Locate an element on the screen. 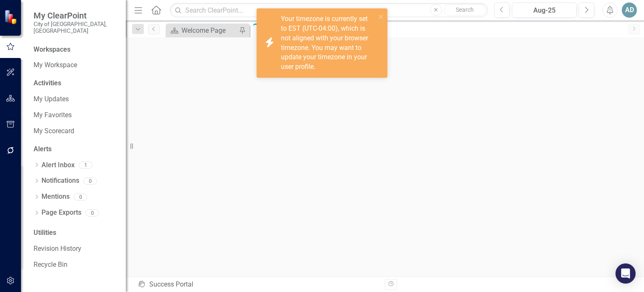 The image size is (644, 292). div: Workspaces is located at coordinates (52, 50).